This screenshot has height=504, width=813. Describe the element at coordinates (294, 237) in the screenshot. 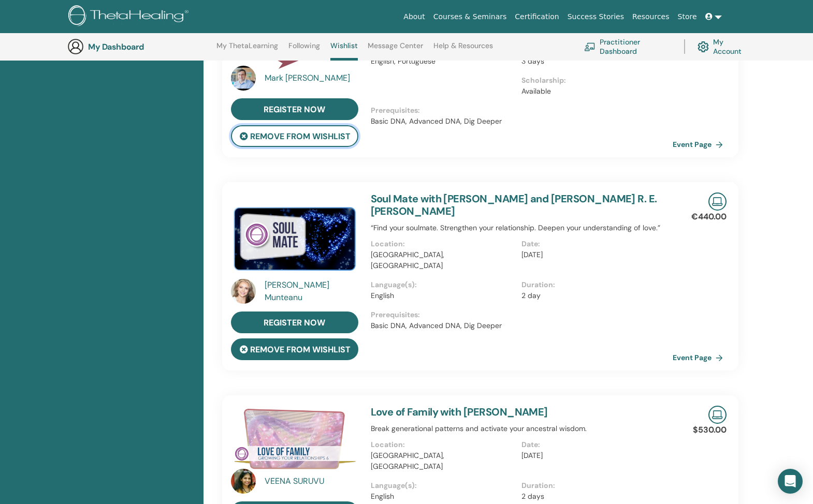

I see `img: Soul Mate` at that location.